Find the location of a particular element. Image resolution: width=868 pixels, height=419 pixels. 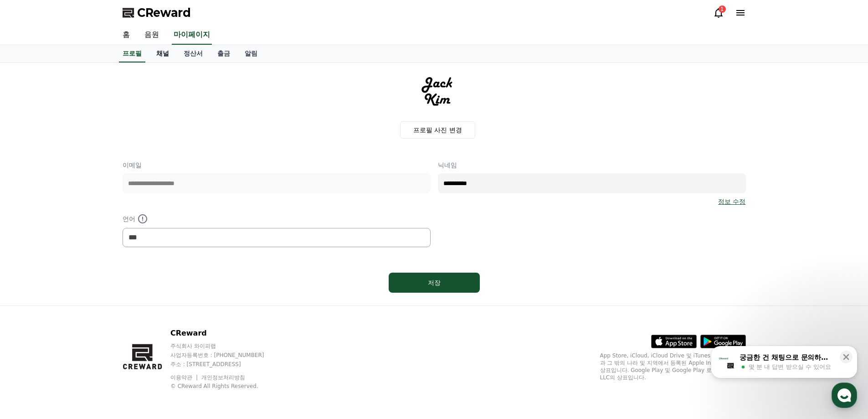

p: CReward is located at coordinates (226, 333).